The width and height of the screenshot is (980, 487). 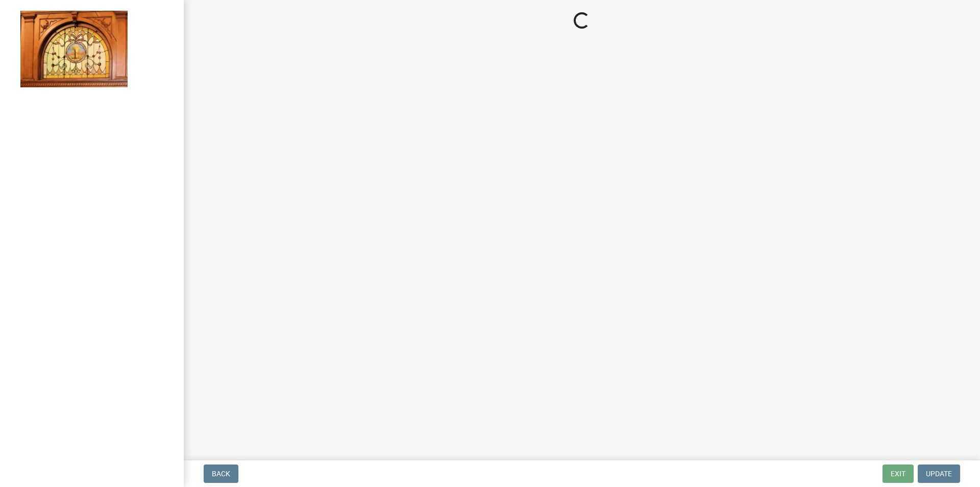 What do you see at coordinates (74, 49) in the screenshot?
I see `img: Jasper County, Indiana` at bounding box center [74, 49].